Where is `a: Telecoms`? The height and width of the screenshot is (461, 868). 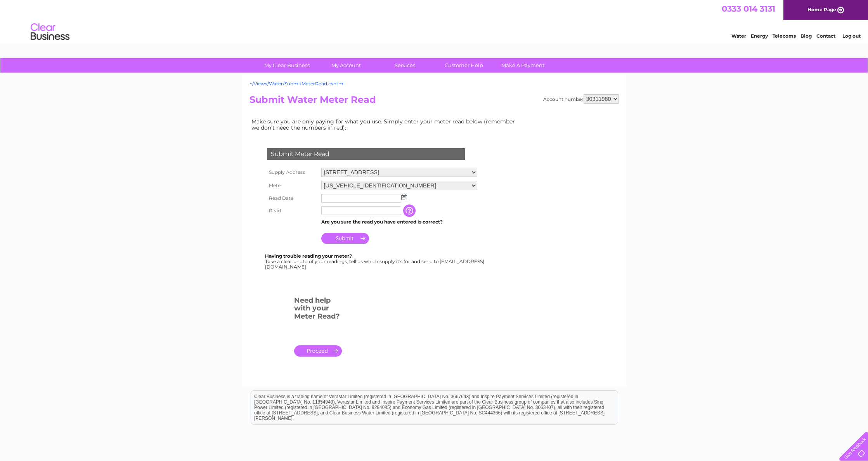
a: Telecoms is located at coordinates (784, 36).